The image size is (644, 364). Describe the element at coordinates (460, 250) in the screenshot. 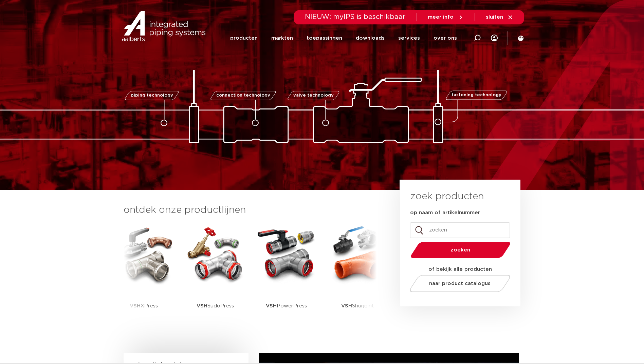

I see `span: zoeken` at that location.